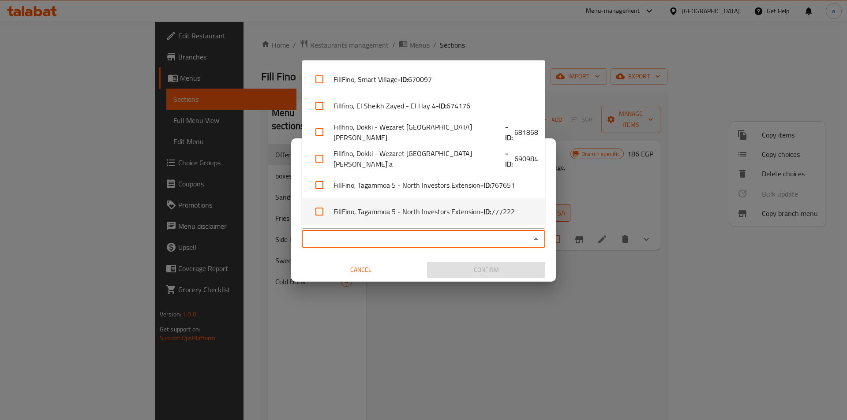 This screenshot has width=847, height=420. What do you see at coordinates (503, 185) in the screenshot?
I see `span: 767651` at bounding box center [503, 185].